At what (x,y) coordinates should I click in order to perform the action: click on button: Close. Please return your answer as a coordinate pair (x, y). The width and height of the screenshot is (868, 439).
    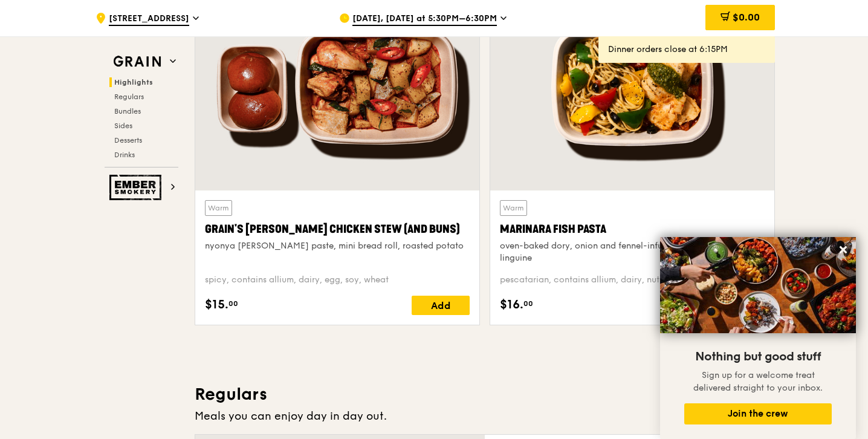
    Looking at the image, I should click on (843, 250).